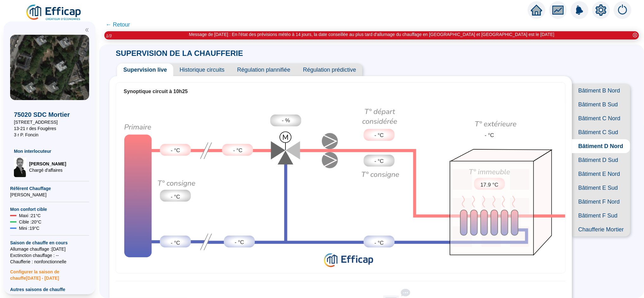 This screenshot has height=298, width=644. What do you see at coordinates (341, 186) in the screenshot?
I see `img: circuit-supervision.724c8d6b72cc0638e748.png` at bounding box center [341, 186].